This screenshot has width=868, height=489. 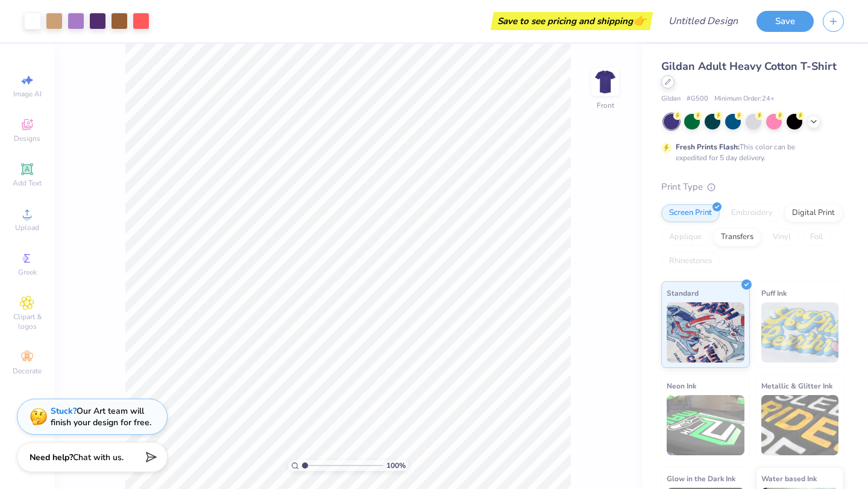 What do you see at coordinates (708, 147) in the screenshot?
I see `strong: Fresh Prints Flash:` at bounding box center [708, 147].